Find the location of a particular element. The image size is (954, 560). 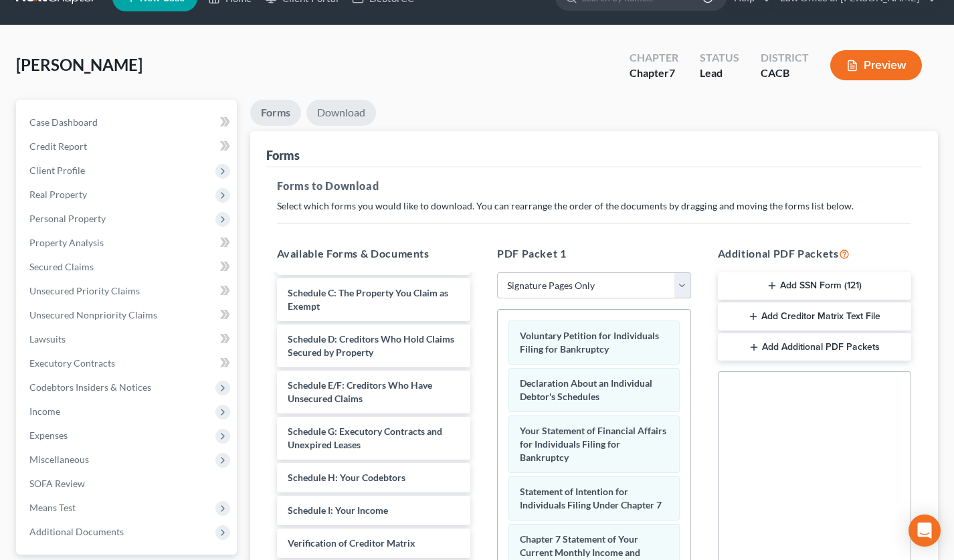

span: Income is located at coordinates (45, 411).